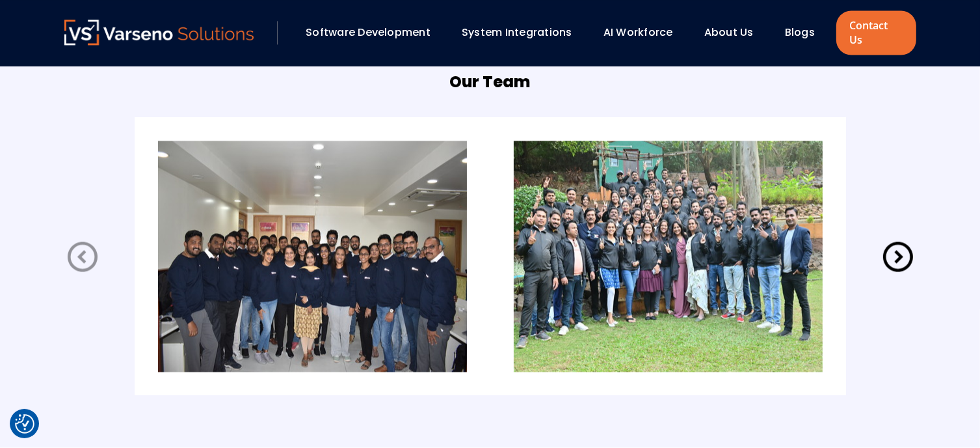 The width and height of the screenshot is (980, 448). What do you see at coordinates (806, 32) in the screenshot?
I see `div: Blogs` at bounding box center [806, 32].